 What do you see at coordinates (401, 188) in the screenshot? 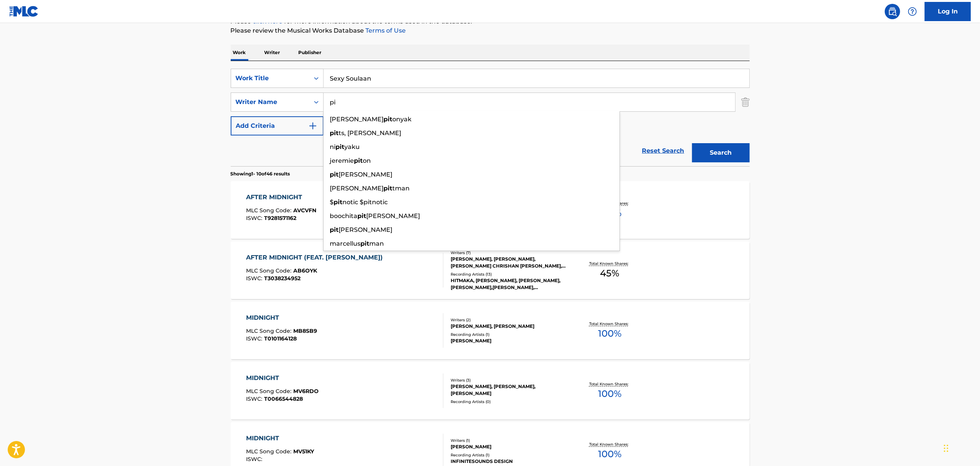
I see `span: tman` at bounding box center [401, 188].